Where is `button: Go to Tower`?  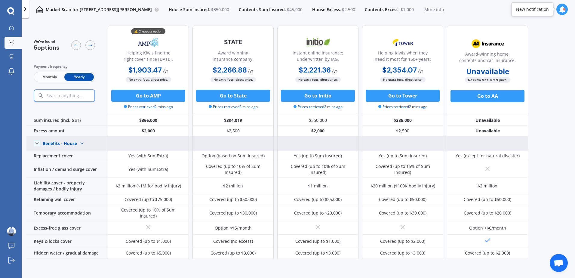 button: Go to Tower is located at coordinates (403, 96).